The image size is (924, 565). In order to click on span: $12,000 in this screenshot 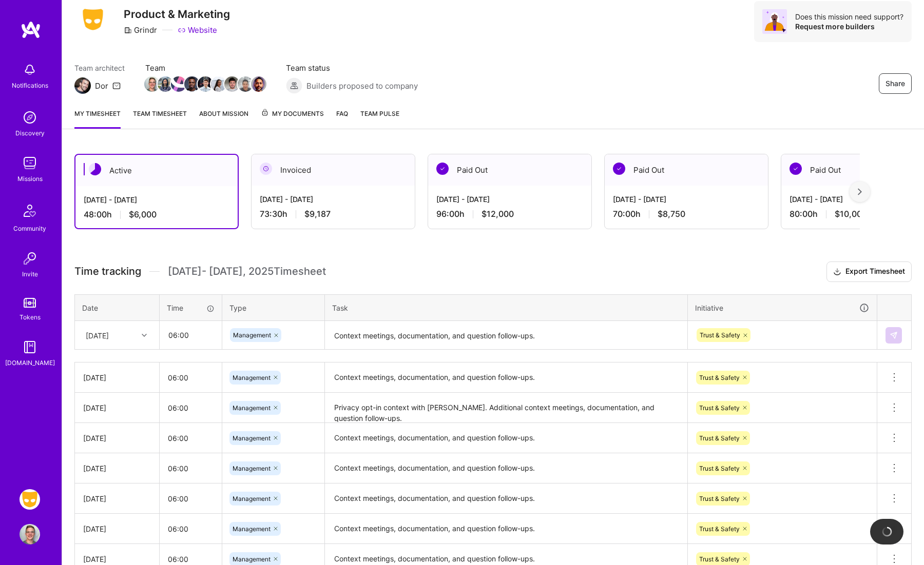, I will do `click(498, 214)`.